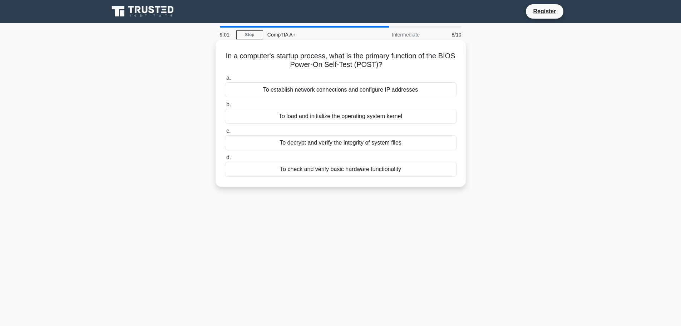  I want to click on div: 8/10, so click(445, 35).